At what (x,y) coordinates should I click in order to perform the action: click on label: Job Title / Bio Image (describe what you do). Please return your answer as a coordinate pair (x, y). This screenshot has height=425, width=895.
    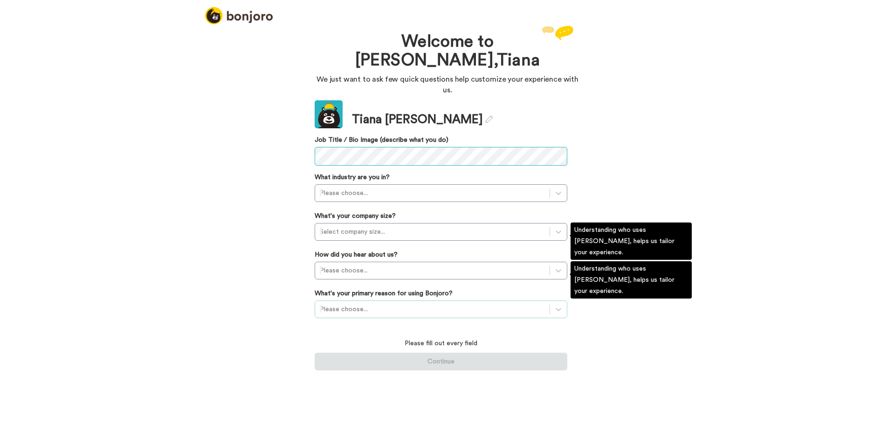
    Looking at the image, I should click on (441, 140).